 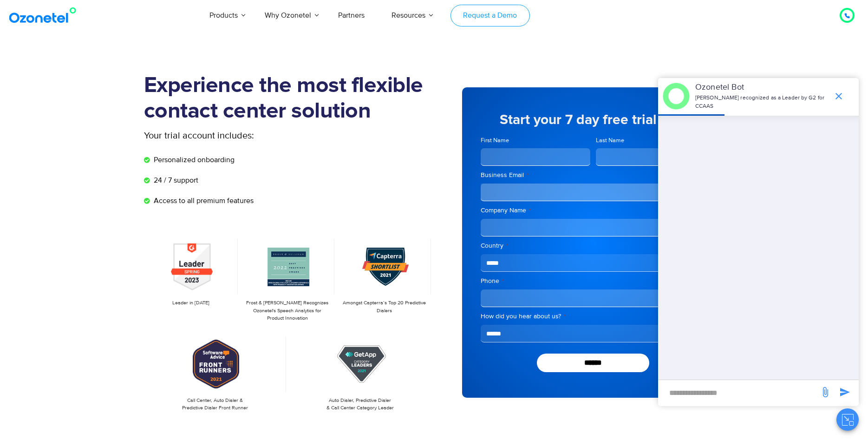 I want to click on span: Personalized onboarding, so click(x=193, y=160).